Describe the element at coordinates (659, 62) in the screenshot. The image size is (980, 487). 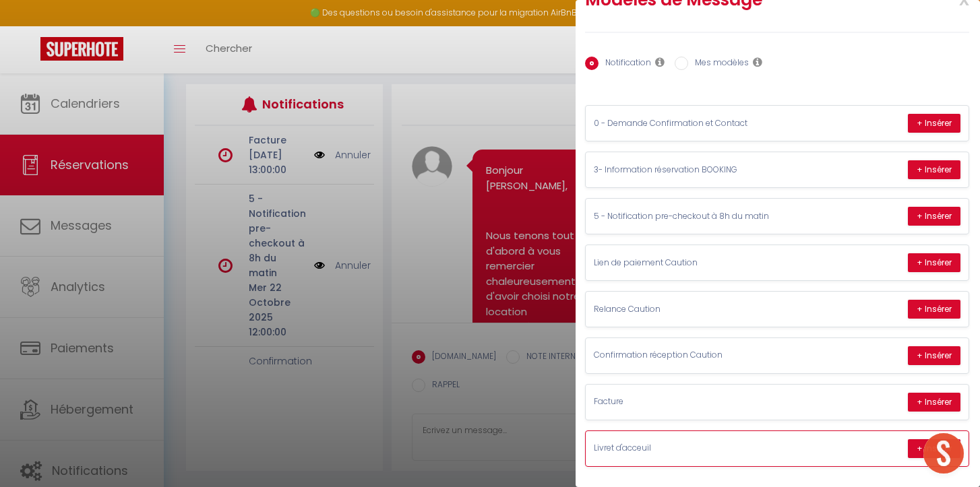
I see `i: Les notifications sont visibles par toi et ton équipe` at that location.